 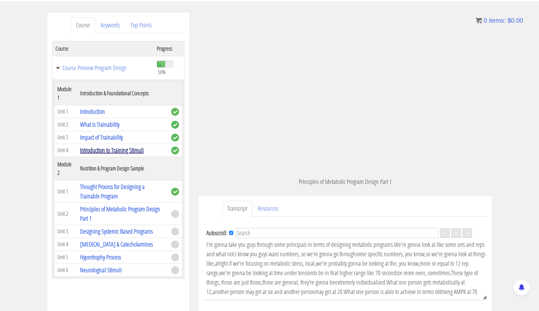 I want to click on span: so we're gonna look at things like,, so click(x=345, y=259).